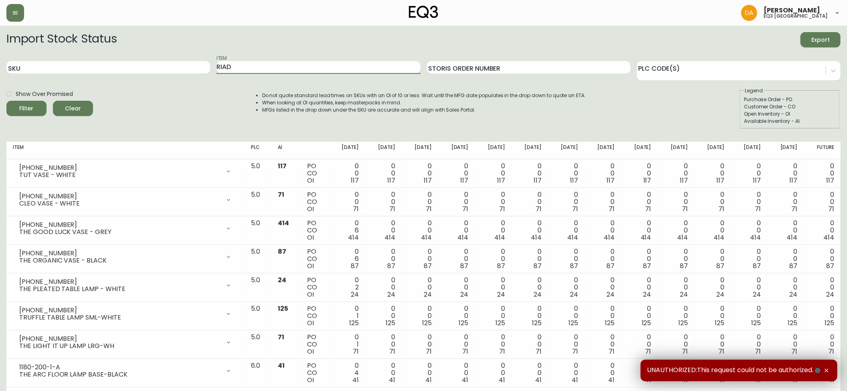 This screenshot has width=847, height=391. Describe the element at coordinates (790, 121) in the screenshot. I see `div: Available Inventory - AI` at that location.